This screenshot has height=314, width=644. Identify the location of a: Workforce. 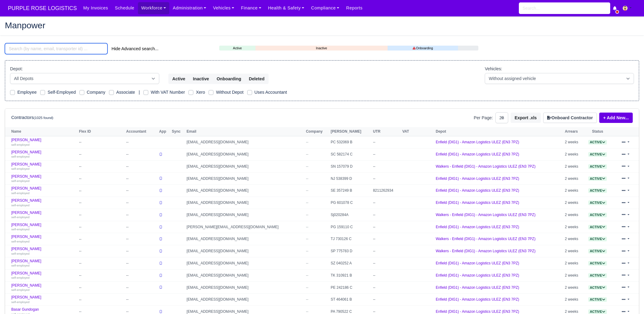
(154, 8).